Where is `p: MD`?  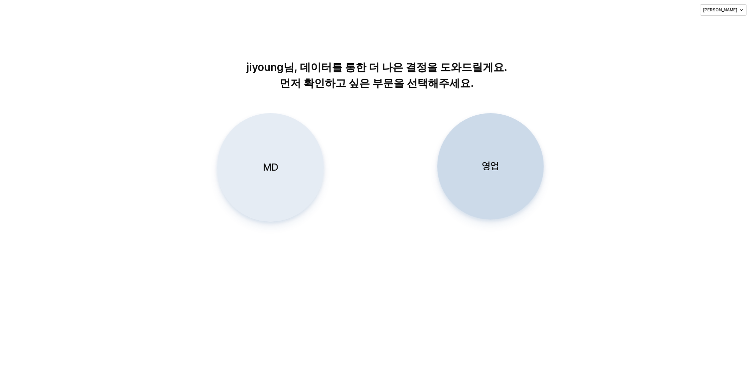 p: MD is located at coordinates (270, 167).